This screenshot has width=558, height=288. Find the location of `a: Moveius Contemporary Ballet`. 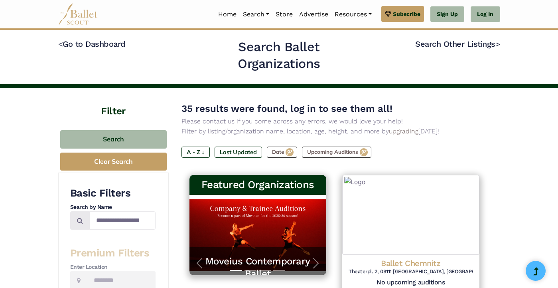

a: Moveius Contemporary Ballet is located at coordinates (258, 267).